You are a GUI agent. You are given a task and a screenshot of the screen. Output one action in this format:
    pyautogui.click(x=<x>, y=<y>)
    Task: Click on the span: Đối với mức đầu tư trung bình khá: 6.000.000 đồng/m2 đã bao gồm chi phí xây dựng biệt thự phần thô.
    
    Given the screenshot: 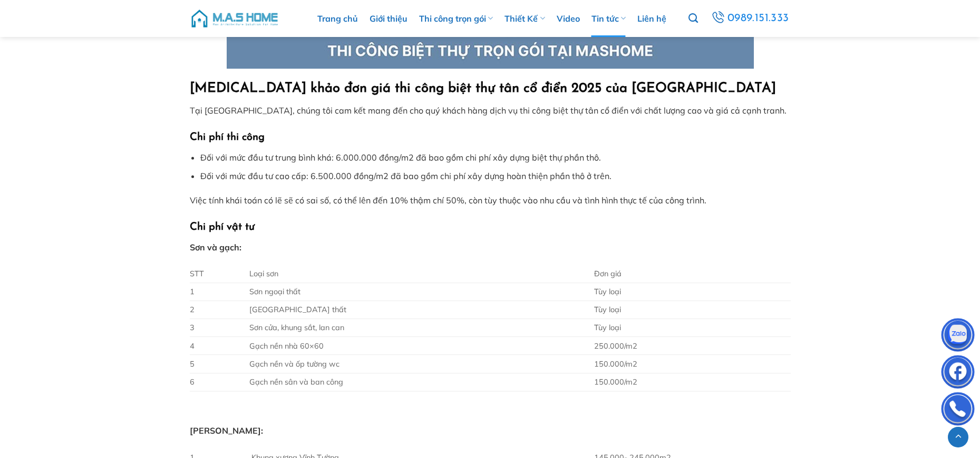 What is the action you would take?
    pyautogui.click(x=401, y=157)
    